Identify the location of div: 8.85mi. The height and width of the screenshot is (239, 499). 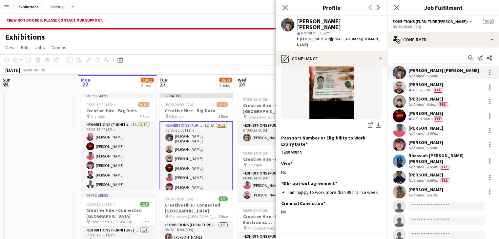
(432, 167).